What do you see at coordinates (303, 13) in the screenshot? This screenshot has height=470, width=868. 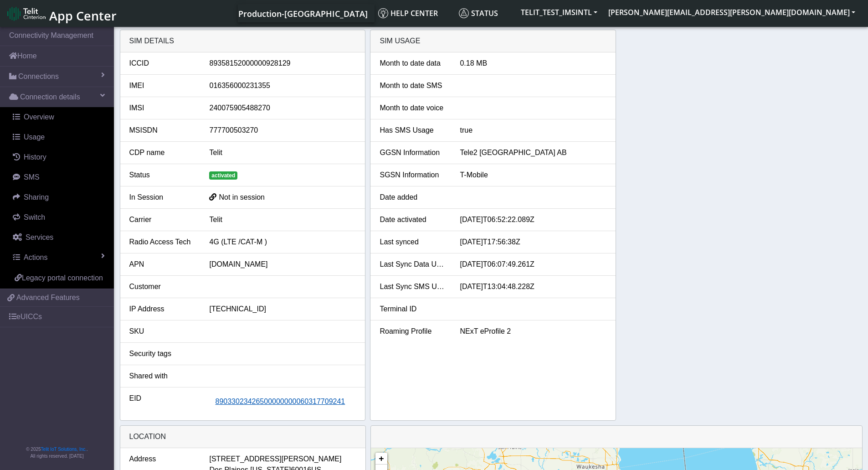 I see `a: Your current platform instance` at bounding box center [303, 13].